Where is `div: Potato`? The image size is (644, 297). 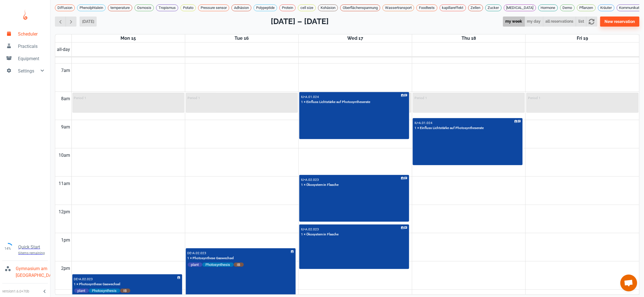 div: Potato is located at coordinates (188, 8).